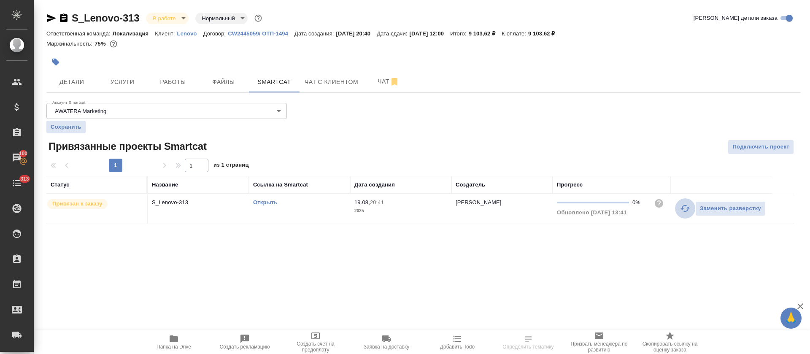 This screenshot has width=810, height=354. What do you see at coordinates (640, 203) in the screenshot?
I see `div: 0%` at bounding box center [640, 203].